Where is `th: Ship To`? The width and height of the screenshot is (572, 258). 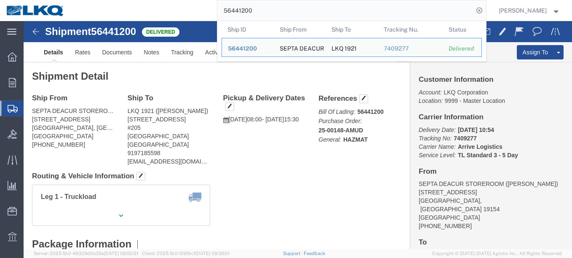 th: Ship To is located at coordinates (352, 29).